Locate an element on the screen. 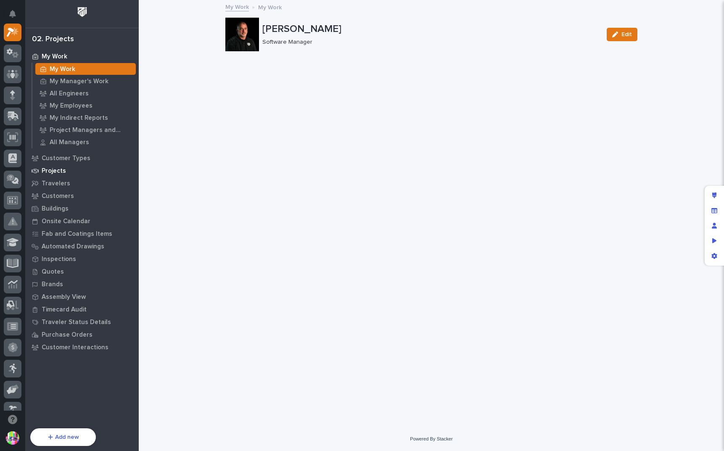  p: Customers is located at coordinates (58, 196).